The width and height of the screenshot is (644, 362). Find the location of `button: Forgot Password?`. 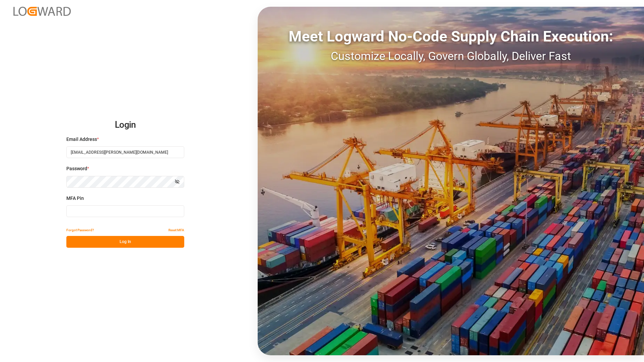

button: Forgot Password? is located at coordinates (80, 230).